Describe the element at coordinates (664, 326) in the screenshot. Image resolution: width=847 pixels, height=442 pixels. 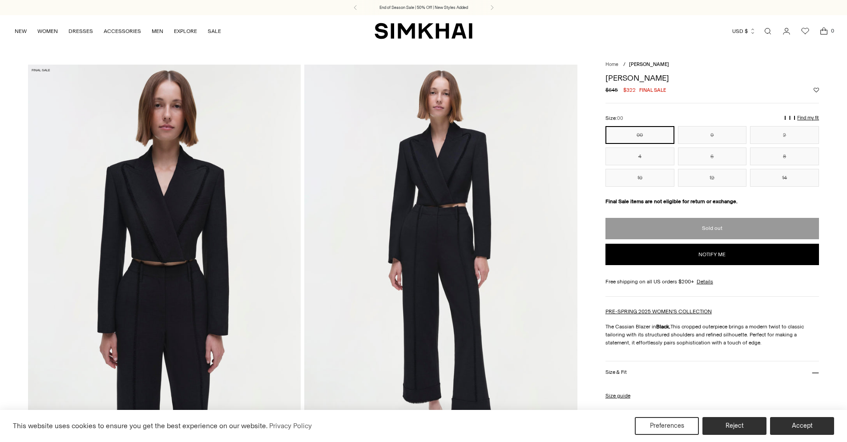
I see `strong: Black.` at that location.